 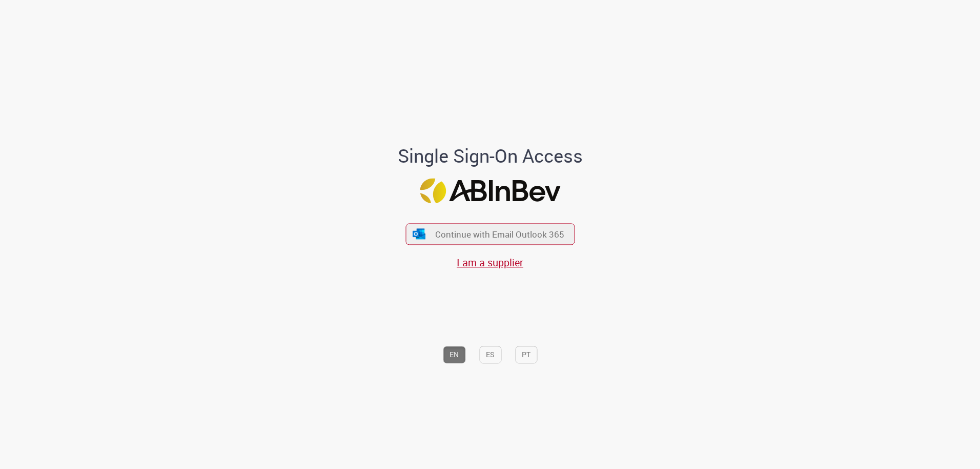 What do you see at coordinates (499, 234) in the screenshot?
I see `span: Continue with Email Outlook 365` at bounding box center [499, 234].